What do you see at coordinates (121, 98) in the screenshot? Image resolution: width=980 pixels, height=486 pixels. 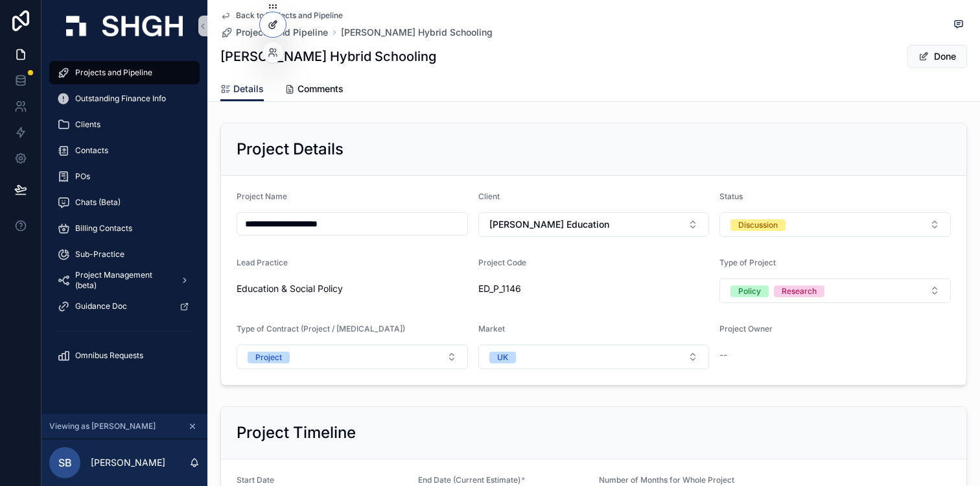 I see `span: Outstanding Finance Info` at bounding box center [121, 98].